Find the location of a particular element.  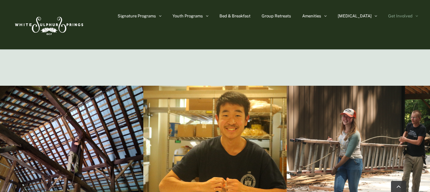

span: Youth Programs is located at coordinates (188, 16).